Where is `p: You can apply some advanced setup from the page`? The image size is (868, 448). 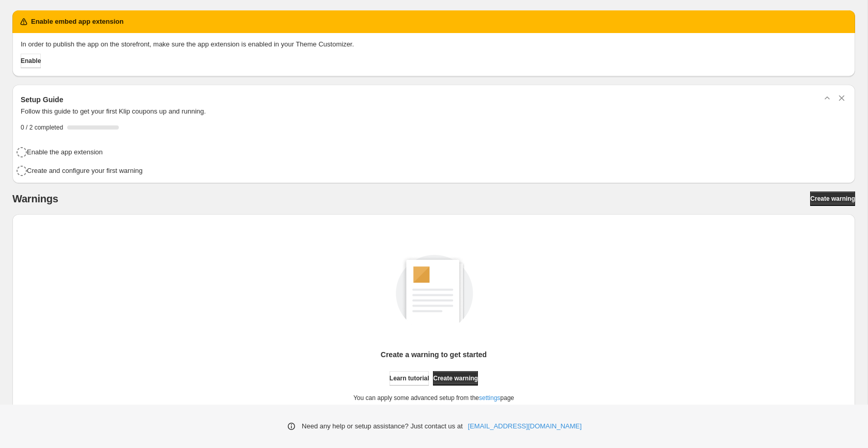
p: You can apply some advanced setup from the page is located at coordinates (433, 398).